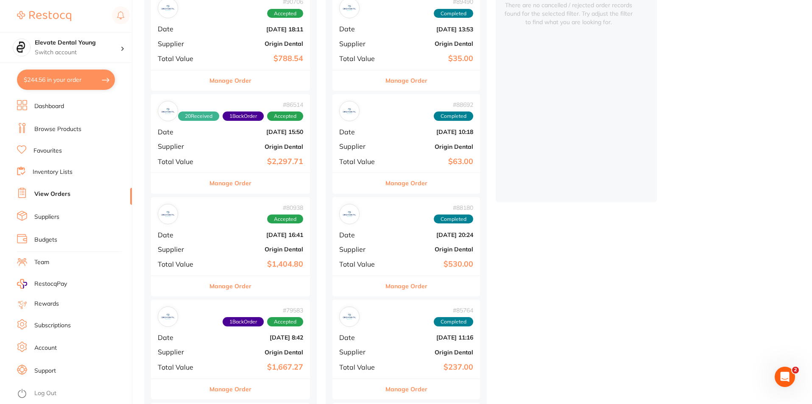 The width and height of the screenshot is (812, 404). Describe the element at coordinates (50, 284) in the screenshot. I see `span: RestocqPay` at that location.